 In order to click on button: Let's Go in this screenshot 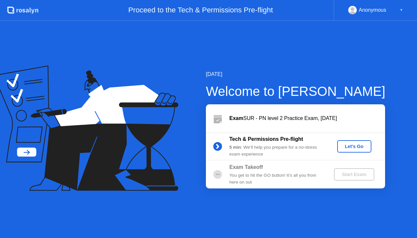, I will do `click(354, 146)`.